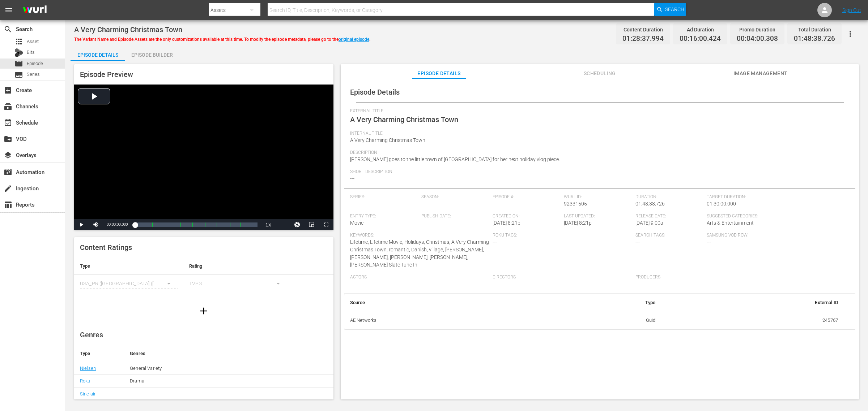 The height and width of the screenshot is (411, 868). What do you see at coordinates (576, 204) in the screenshot?
I see `span: 92331505` at bounding box center [576, 204].